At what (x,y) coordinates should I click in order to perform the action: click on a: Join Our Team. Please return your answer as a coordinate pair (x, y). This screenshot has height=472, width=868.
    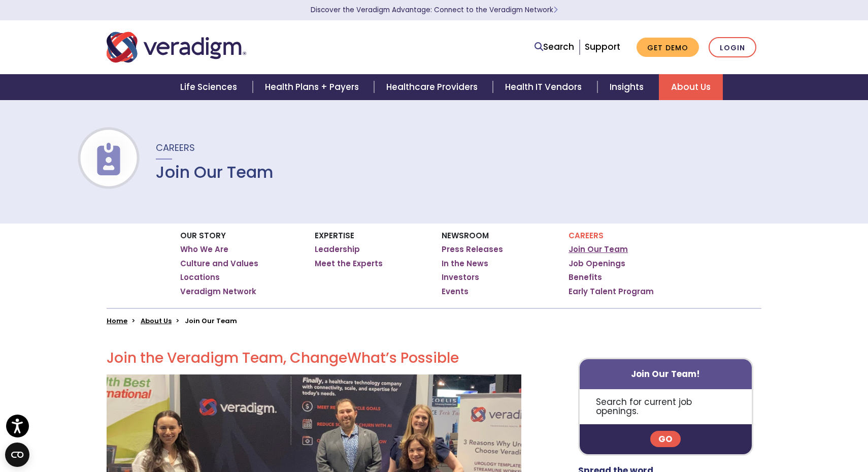
    Looking at the image, I should click on (598, 250).